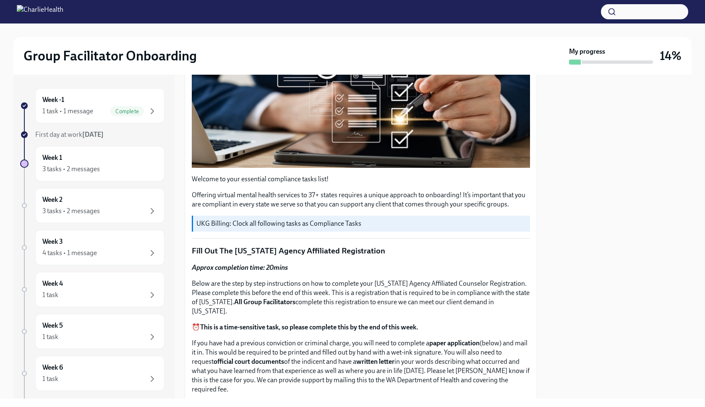 This screenshot has width=705, height=407. Describe the element at coordinates (361, 200) in the screenshot. I see `p: Offering virtual mental health services to 37+ states requires a unique approach to onboarding! I...` at that location.